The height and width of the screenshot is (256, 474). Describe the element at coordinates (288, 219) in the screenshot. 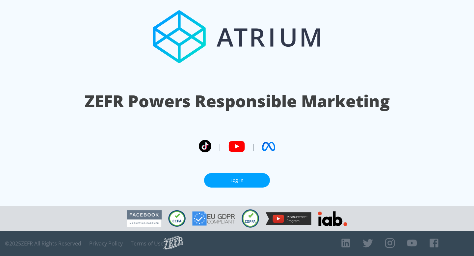

I see `img: YouTube Measurement Program` at that location.